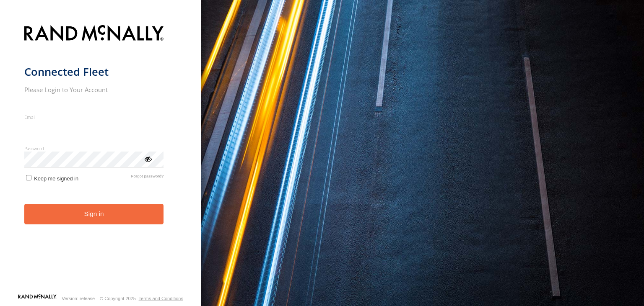 The image size is (644, 306). Describe the element at coordinates (94, 117) in the screenshot. I see `label: Email` at that location.